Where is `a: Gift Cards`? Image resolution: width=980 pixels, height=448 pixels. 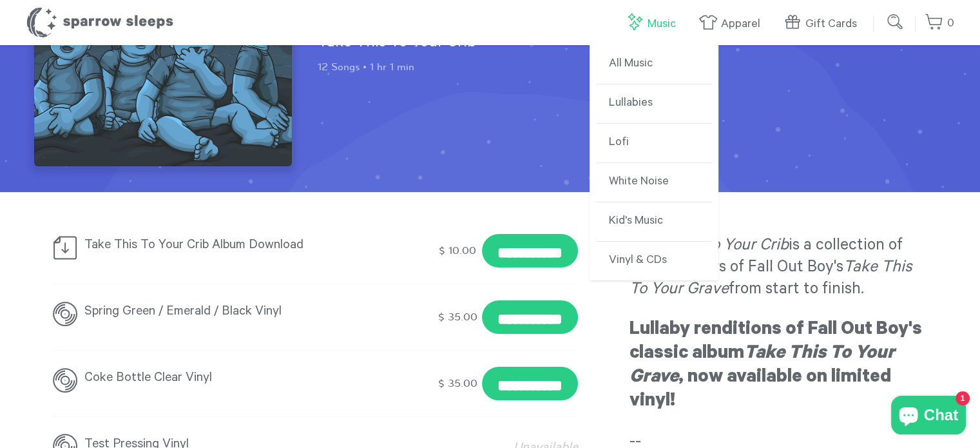 a: Gift Cards is located at coordinates (823, 24).